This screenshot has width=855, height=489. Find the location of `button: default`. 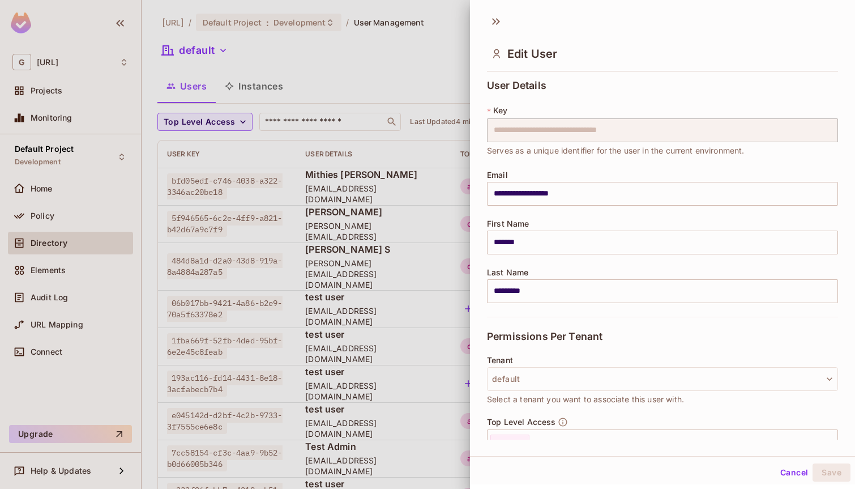

button: default is located at coordinates (663, 379).